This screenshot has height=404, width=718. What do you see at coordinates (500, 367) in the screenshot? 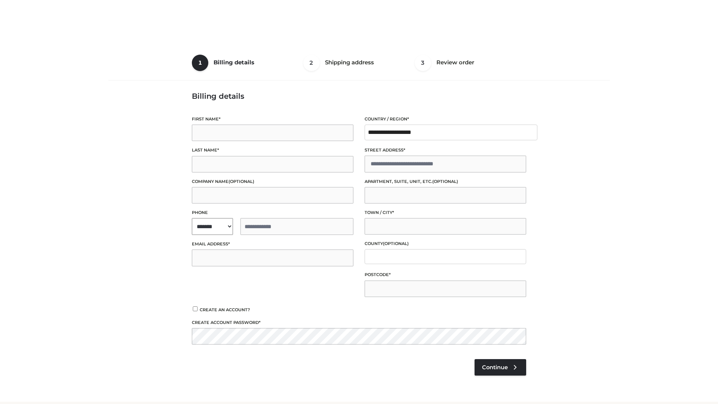
I see `a: Continue` at bounding box center [500, 367].